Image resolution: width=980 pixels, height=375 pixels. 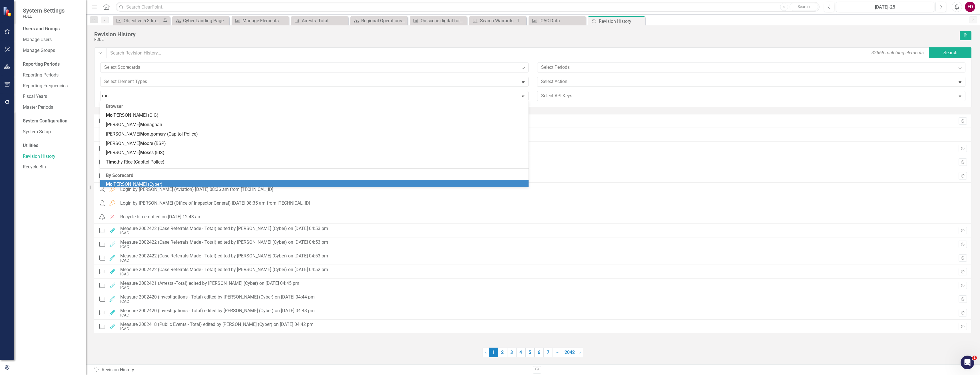 I want to click on div: ED, so click(x=970, y=7).